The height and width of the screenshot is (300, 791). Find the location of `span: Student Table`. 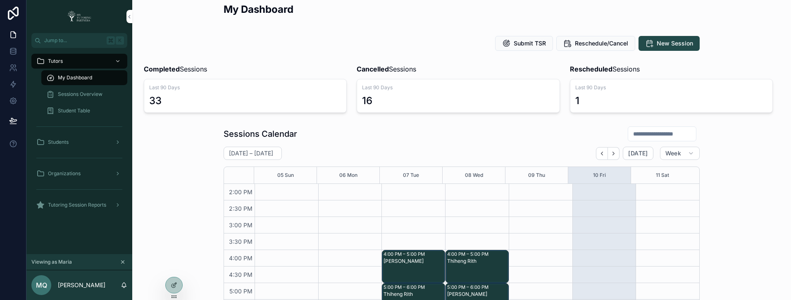

span: Student Table is located at coordinates (74, 111).